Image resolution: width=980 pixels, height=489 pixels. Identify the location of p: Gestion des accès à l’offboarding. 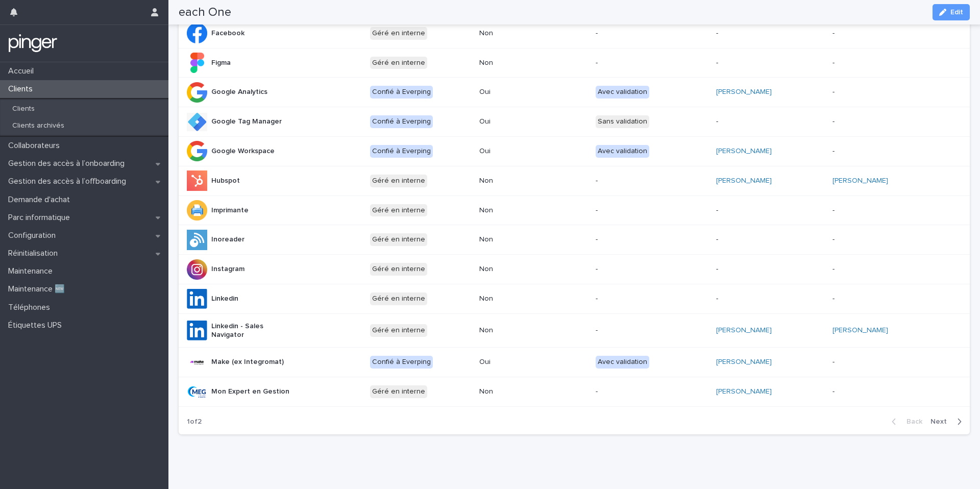
(69, 181).